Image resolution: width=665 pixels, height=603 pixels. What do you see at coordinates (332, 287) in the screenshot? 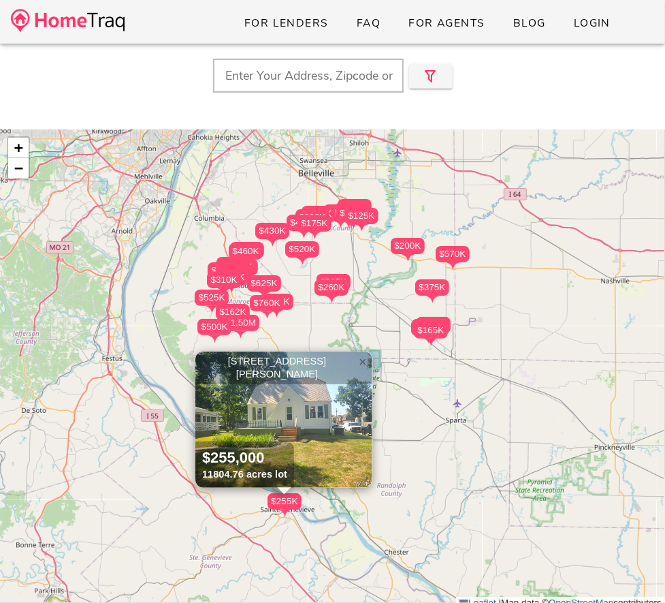
I see `div: $260K` at bounding box center [332, 287].